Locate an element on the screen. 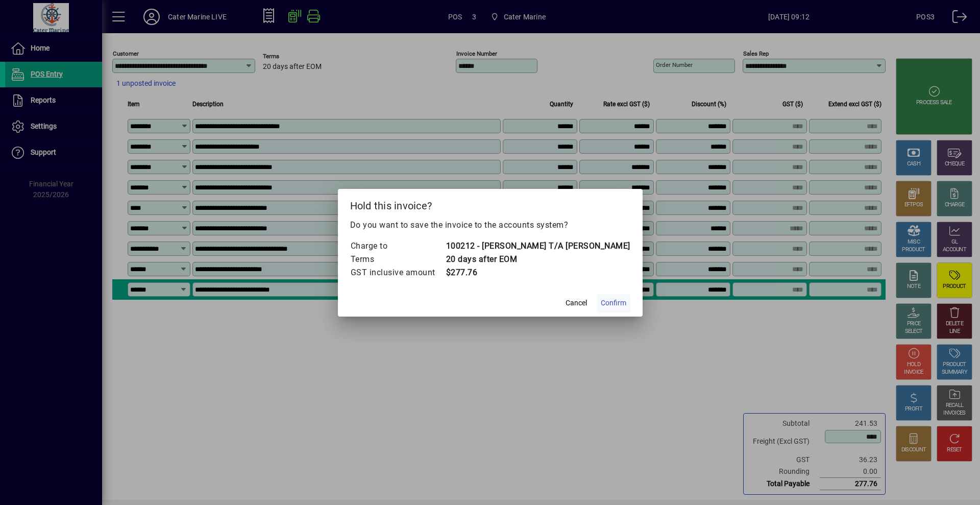  span: Confirm is located at coordinates (614, 303).